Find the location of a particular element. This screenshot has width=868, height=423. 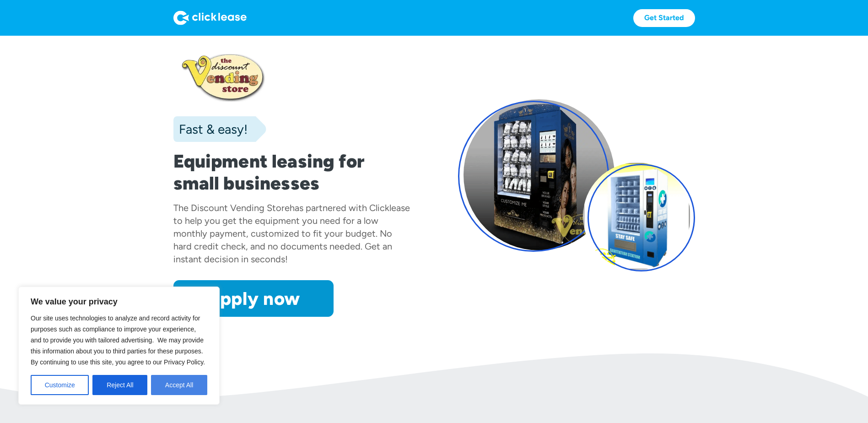

span: Our site uses technologies to analyze and record activity for purposes such as compliance to impr... is located at coordinates (118, 340).